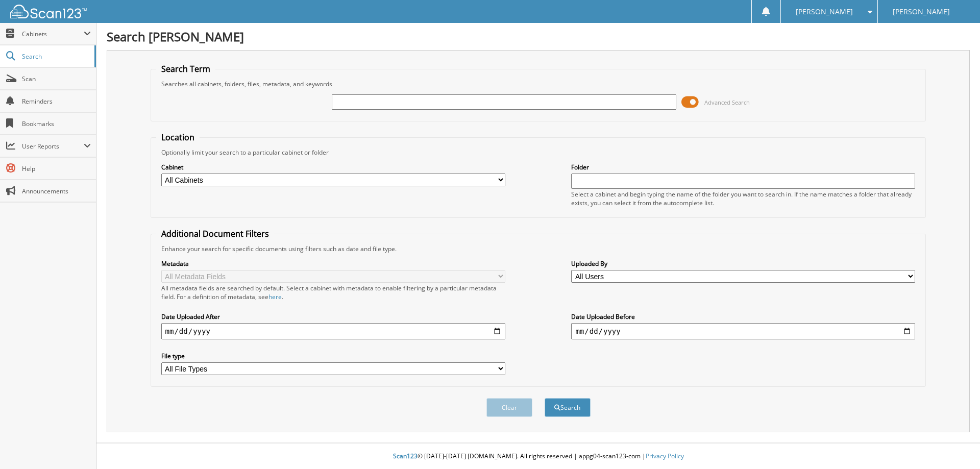  What do you see at coordinates (275, 297) in the screenshot?
I see `a: here` at bounding box center [275, 297].